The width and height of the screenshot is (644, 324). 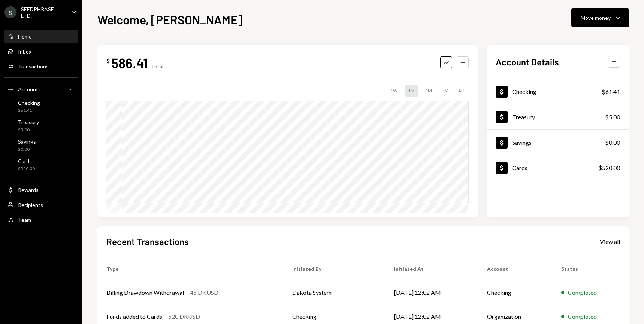 What do you see at coordinates (429, 90) in the screenshot?
I see `div: 3M` at bounding box center [429, 90].